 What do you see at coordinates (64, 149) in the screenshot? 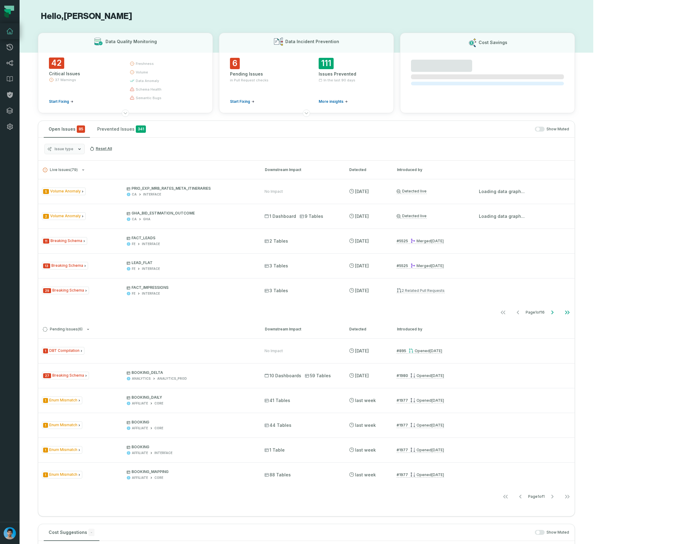
I see `span: Issue type` at bounding box center [64, 149].